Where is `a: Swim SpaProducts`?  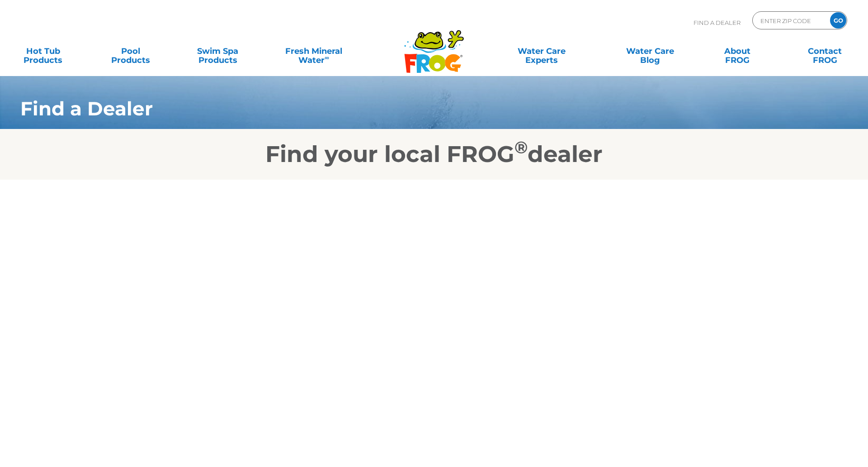
a: Swim SpaProducts is located at coordinates (218, 51).